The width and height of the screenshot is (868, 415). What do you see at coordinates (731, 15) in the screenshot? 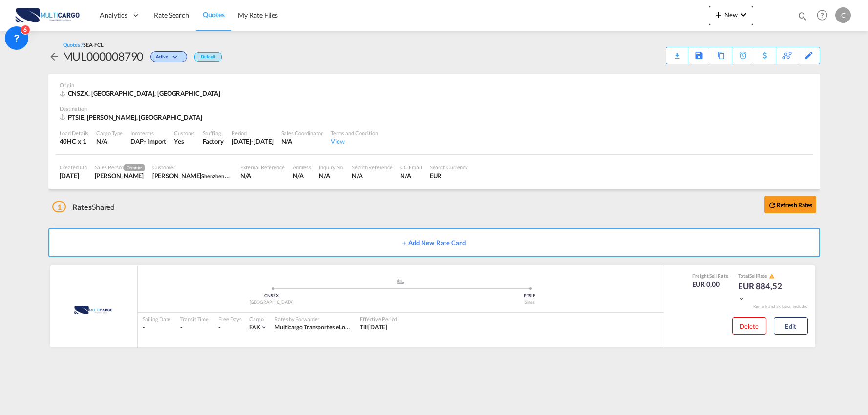
I see `span: New` at bounding box center [731, 15].